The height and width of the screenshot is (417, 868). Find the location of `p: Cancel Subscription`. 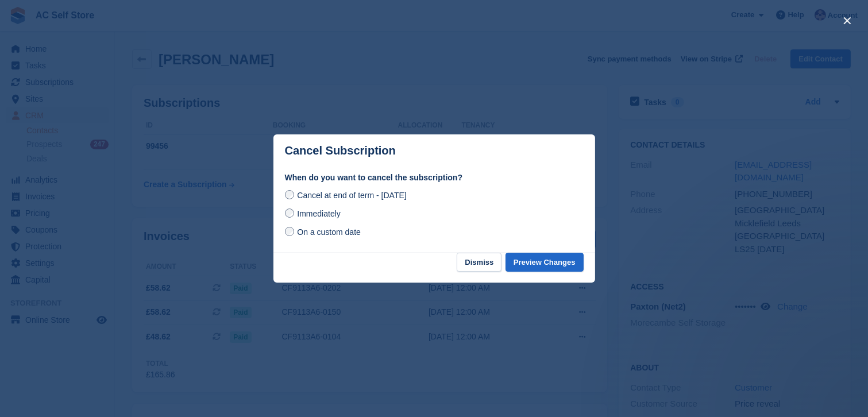

p: Cancel Subscription is located at coordinates (340, 150).